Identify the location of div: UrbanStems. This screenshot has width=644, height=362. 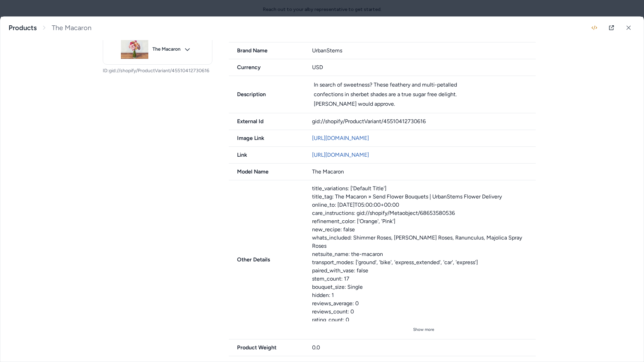
(424, 51).